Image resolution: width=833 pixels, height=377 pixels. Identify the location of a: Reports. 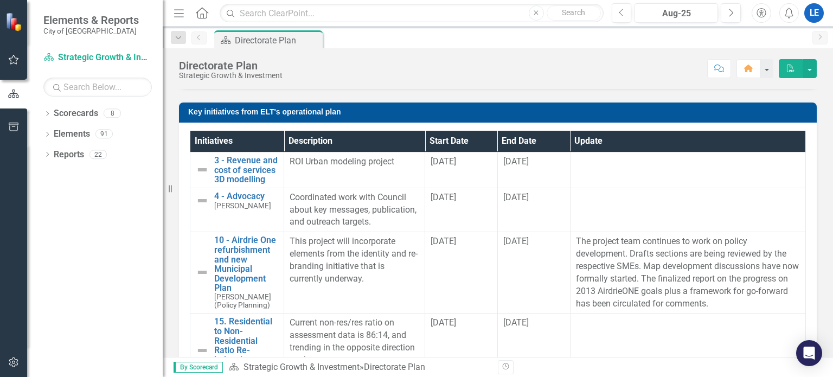
(69, 154).